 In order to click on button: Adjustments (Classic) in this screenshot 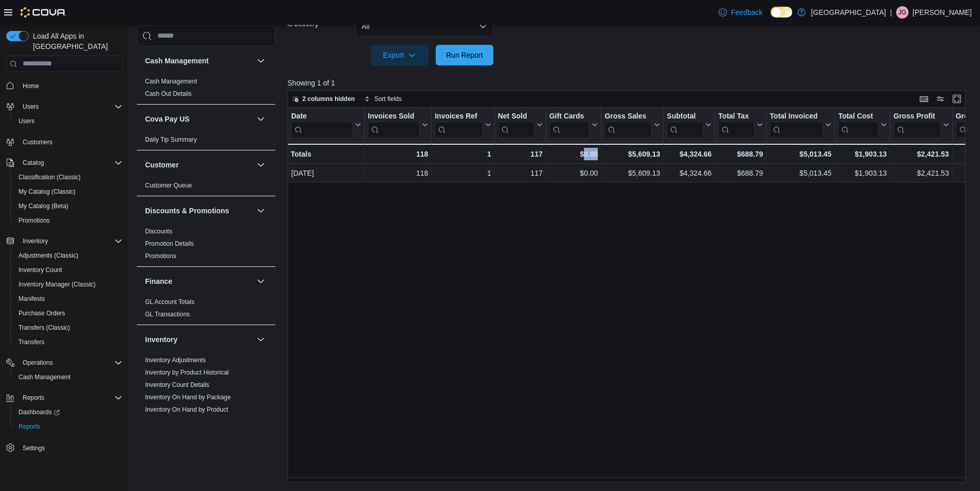, I will do `click(68, 256)`.